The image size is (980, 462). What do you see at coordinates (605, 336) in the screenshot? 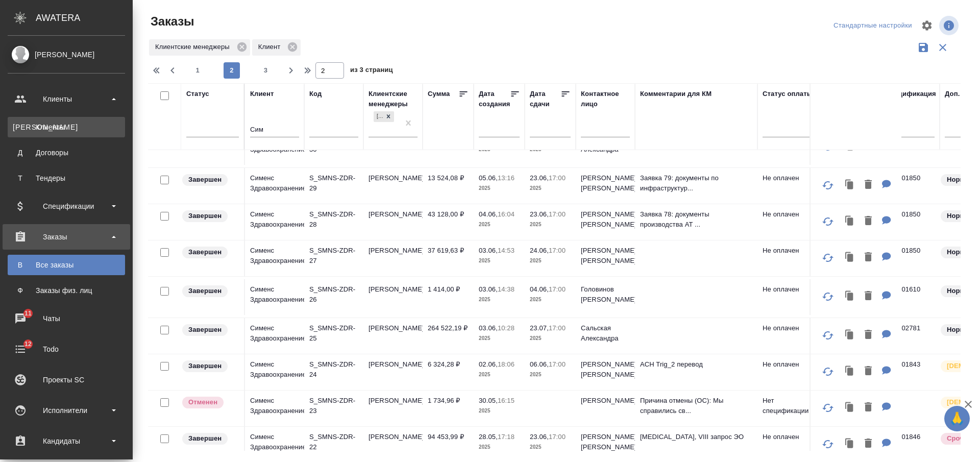
I see `td: Сальская Александра` at bounding box center [605, 336].